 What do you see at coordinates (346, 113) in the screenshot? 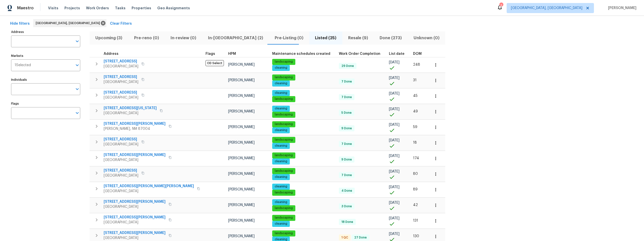
I see `span: 5 Done` at bounding box center [346, 113].